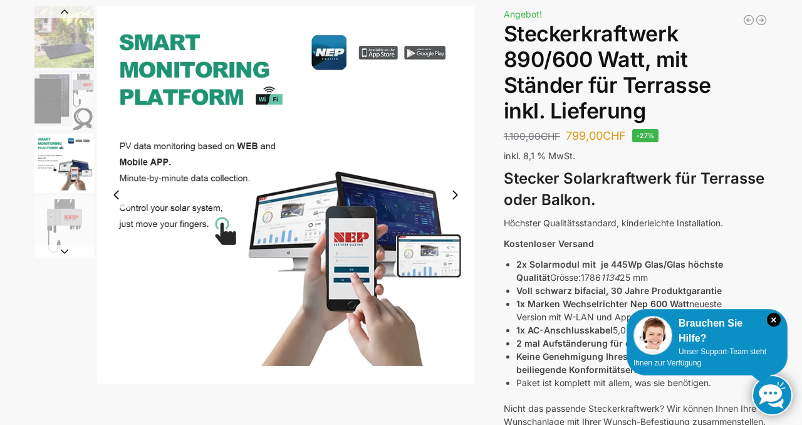 The image size is (802, 425). I want to click on img: Customer service, so click(653, 335).